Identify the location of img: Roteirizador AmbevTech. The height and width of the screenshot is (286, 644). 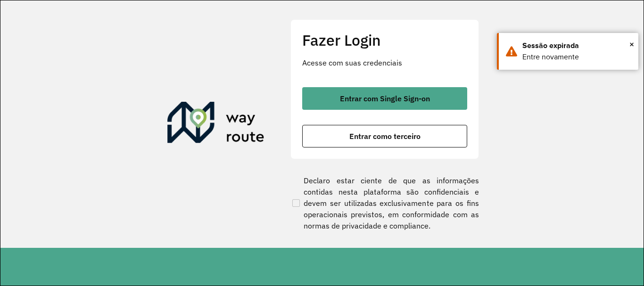
(216, 125).